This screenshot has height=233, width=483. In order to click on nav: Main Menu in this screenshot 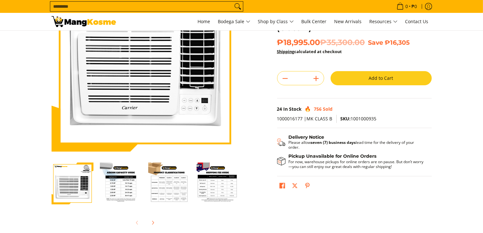, I will do `click(277, 22)`.